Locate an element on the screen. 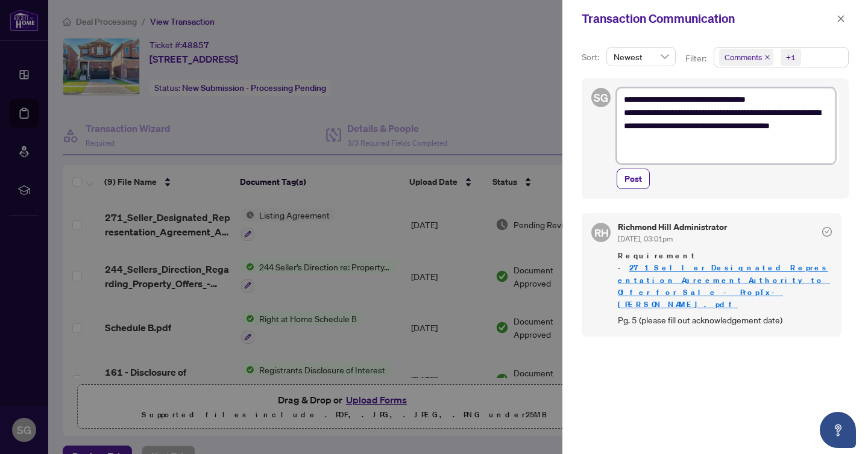 The image size is (868, 454). h5: Richmond Hill Administrator is located at coordinates (672, 227).